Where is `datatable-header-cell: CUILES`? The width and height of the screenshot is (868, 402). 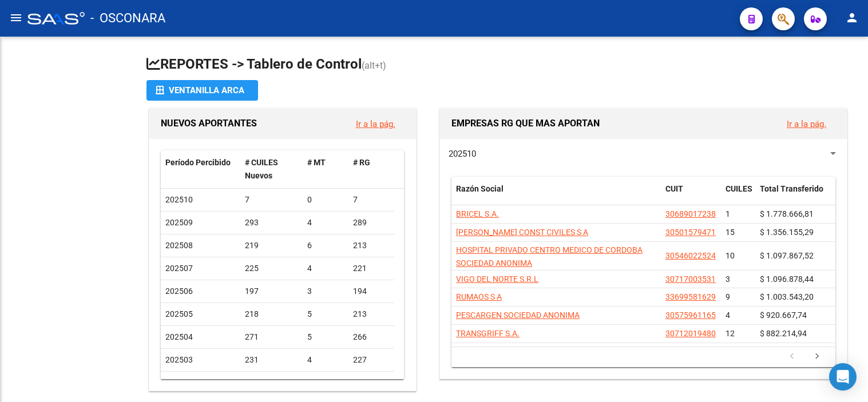
datatable-header-cell: CUILES is located at coordinates (738, 196).